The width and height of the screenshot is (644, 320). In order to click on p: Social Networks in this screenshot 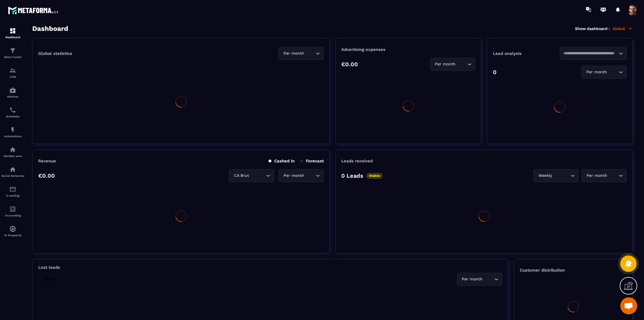, I will do `click(13, 176)`.